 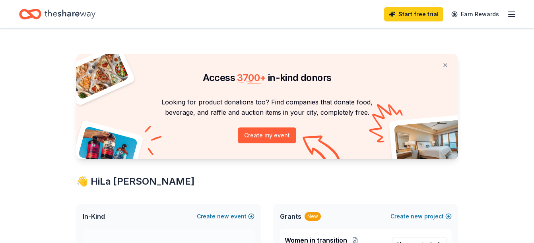 What do you see at coordinates (421, 217) in the screenshot?
I see `button: Createnewproject` at bounding box center [421, 217].